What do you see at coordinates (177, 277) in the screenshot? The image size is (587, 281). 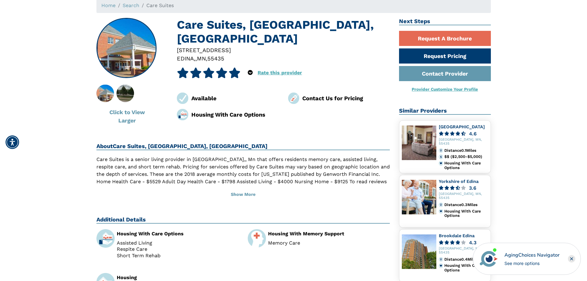 I see `div: Housing` at bounding box center [177, 277].